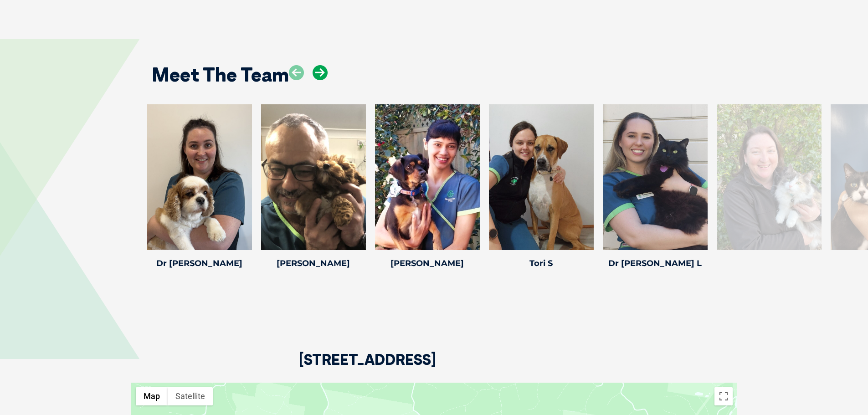  I want to click on h4: Tori S, so click(541, 263).